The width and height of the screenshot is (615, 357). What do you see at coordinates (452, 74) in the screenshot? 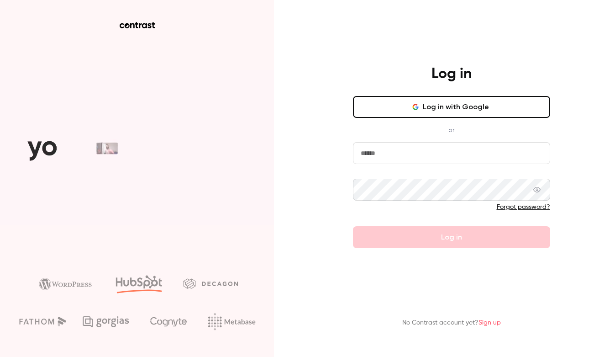
I see `h4: Log in` at bounding box center [452, 74].